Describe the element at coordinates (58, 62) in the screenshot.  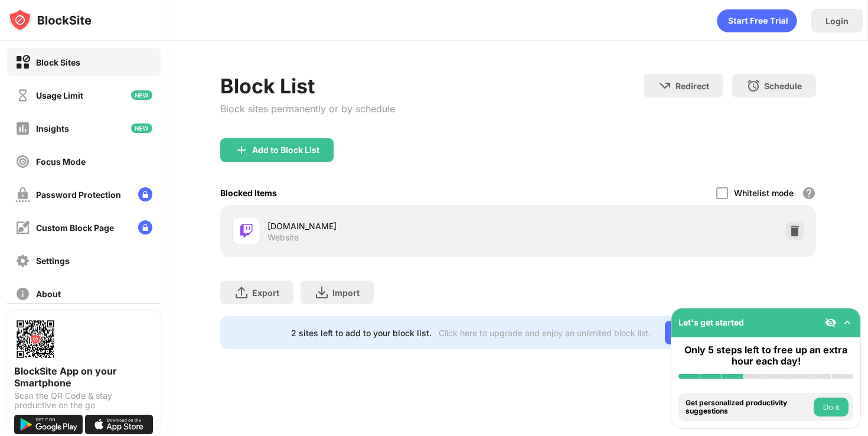
I see `div: Block Sites` at that location.